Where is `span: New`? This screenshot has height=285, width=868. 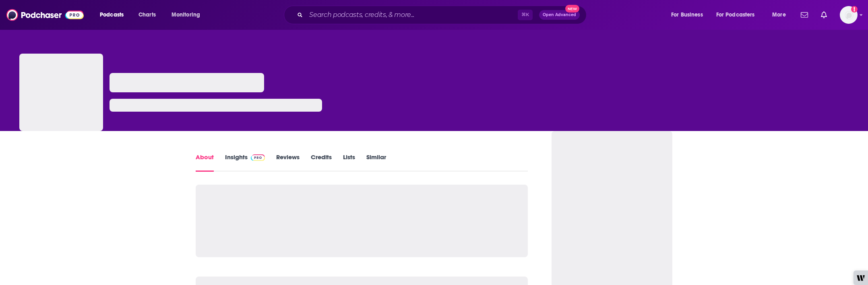 span: New is located at coordinates (573, 8).